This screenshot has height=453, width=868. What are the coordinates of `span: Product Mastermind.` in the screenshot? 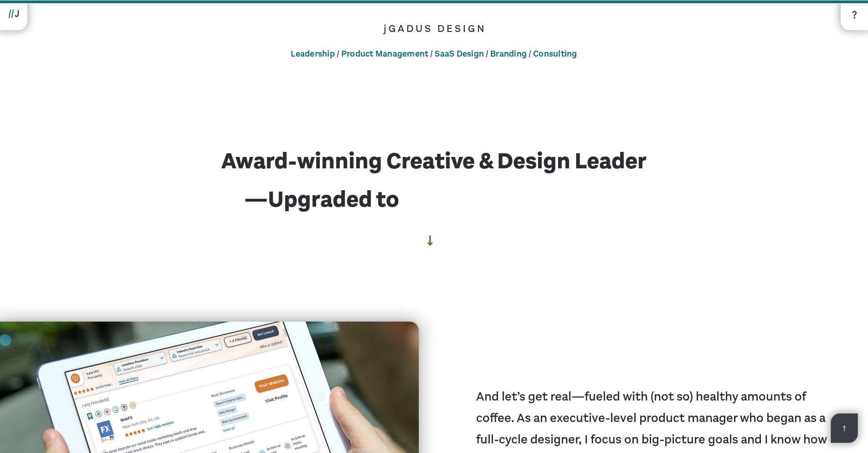 It's located at (511, 199).